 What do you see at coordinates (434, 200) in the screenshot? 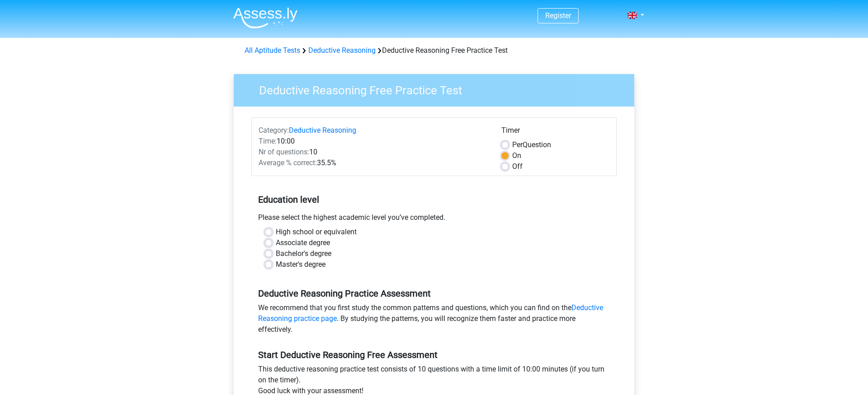
I see `h5: Education level` at bounding box center [434, 200].